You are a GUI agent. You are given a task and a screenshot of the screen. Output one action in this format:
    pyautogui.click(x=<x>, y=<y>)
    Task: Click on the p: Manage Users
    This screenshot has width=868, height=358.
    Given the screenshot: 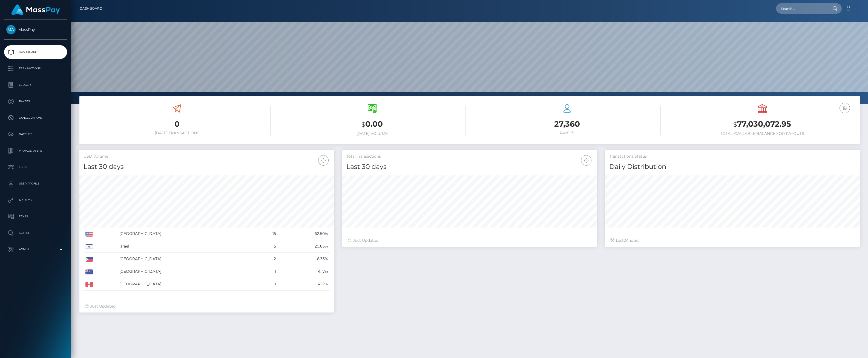 What is the action you would take?
    pyautogui.click(x=35, y=151)
    